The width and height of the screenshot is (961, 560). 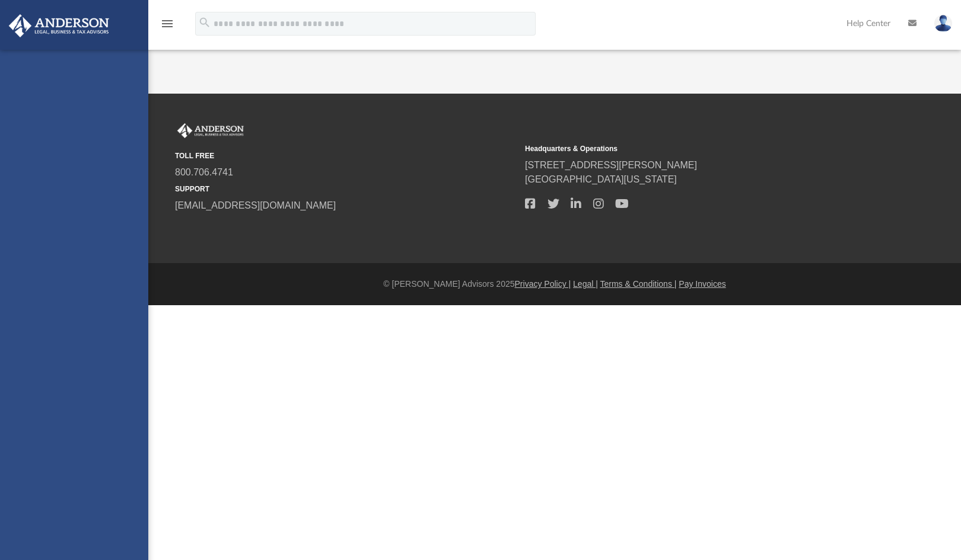 What do you see at coordinates (696, 149) in the screenshot?
I see `small: Headquarters & Operations` at bounding box center [696, 149].